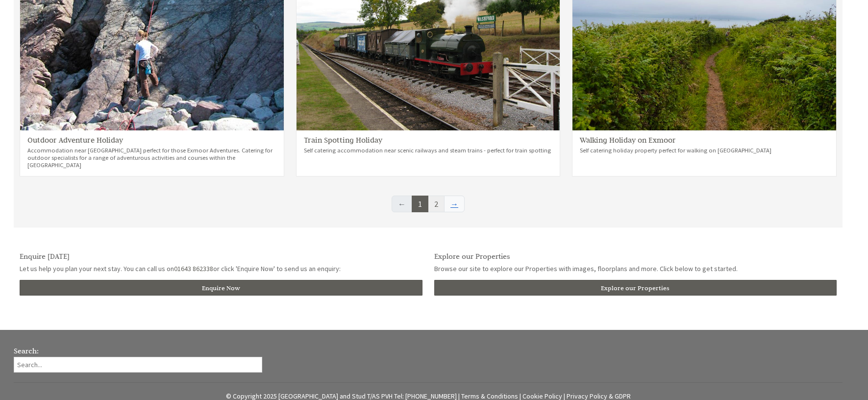  I want to click on a: Explore our Properties, so click(636, 288).